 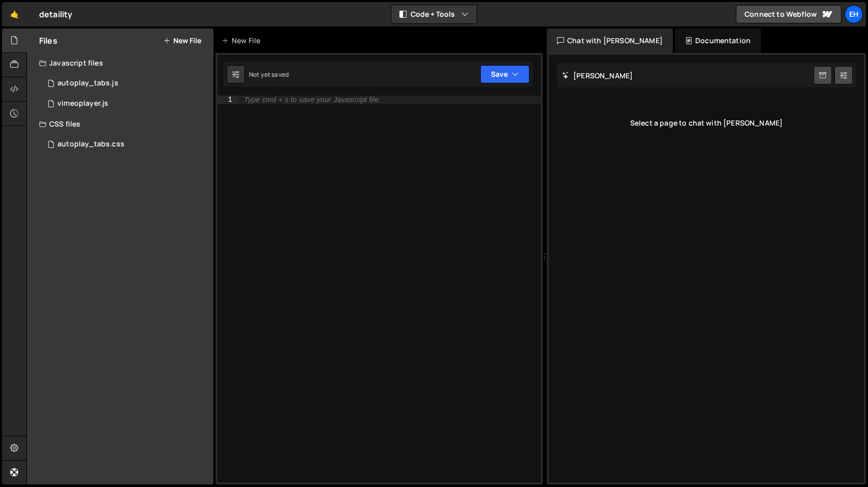 I want to click on div: Not yet saved, so click(x=269, y=74).